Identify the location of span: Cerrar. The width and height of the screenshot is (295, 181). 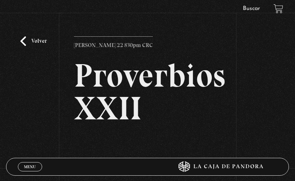
(30, 173).